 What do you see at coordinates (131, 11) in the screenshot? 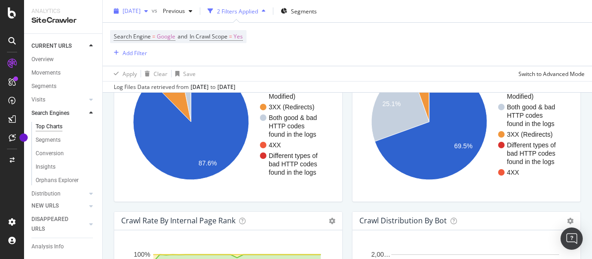
I see `span: 2025 Sep. 14th` at bounding box center [131, 11].